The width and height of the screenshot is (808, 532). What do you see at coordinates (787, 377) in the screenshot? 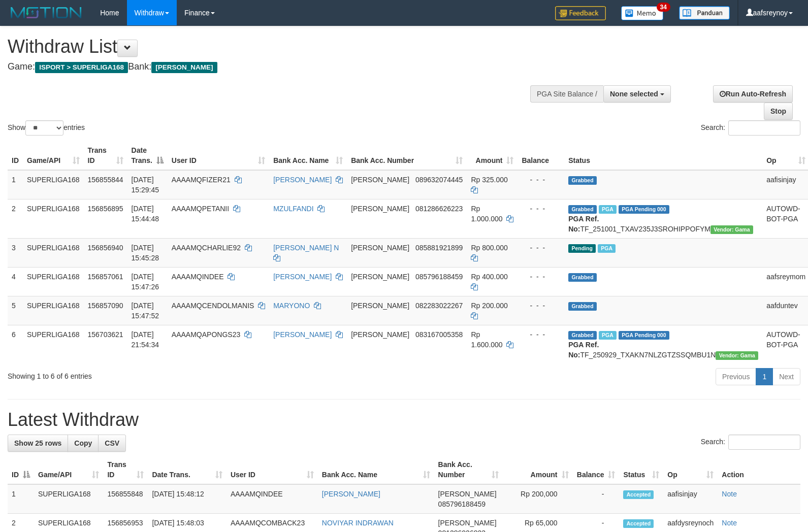
I see `a: Next` at bounding box center [787, 377].